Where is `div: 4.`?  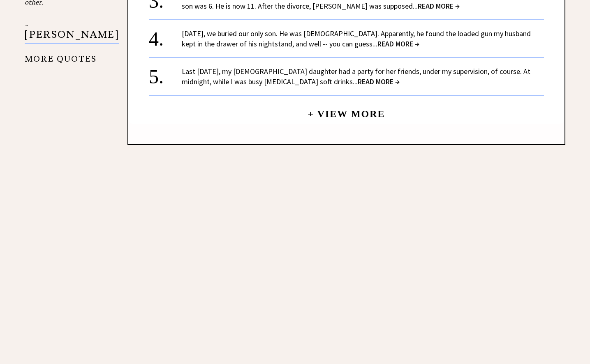
div: 4. is located at coordinates (165, 36).